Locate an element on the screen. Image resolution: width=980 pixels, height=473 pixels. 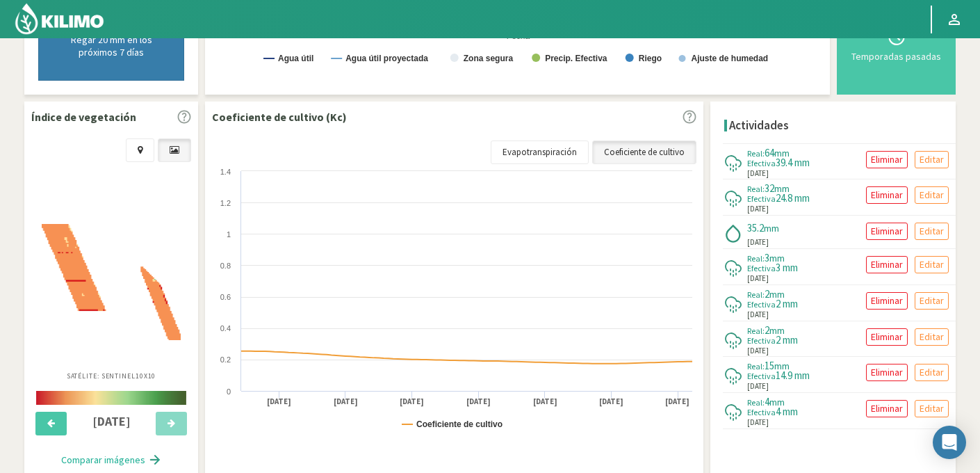
span: 3 is located at coordinates (767, 257).